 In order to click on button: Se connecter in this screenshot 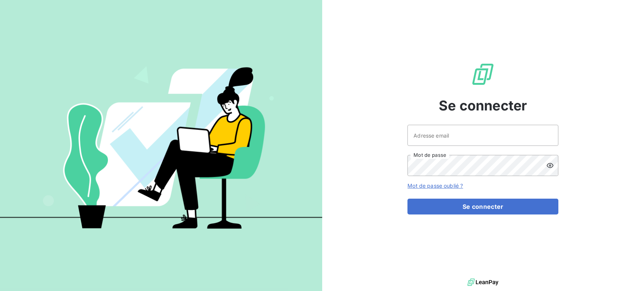, I will do `click(483, 207)`.